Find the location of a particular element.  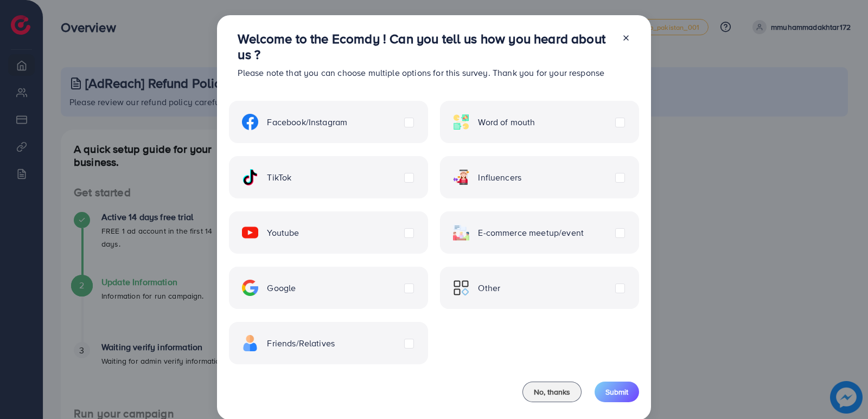

span: Influencers is located at coordinates (499, 177).